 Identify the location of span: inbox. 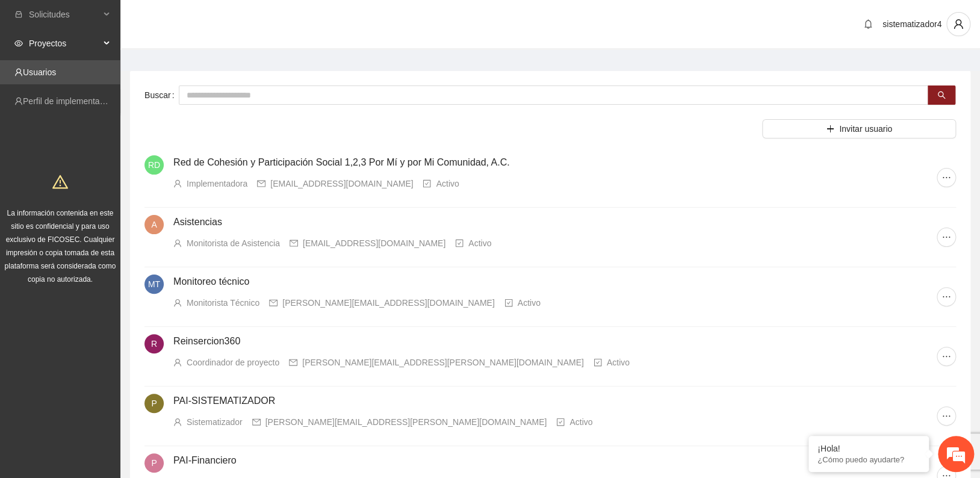
(19, 14).